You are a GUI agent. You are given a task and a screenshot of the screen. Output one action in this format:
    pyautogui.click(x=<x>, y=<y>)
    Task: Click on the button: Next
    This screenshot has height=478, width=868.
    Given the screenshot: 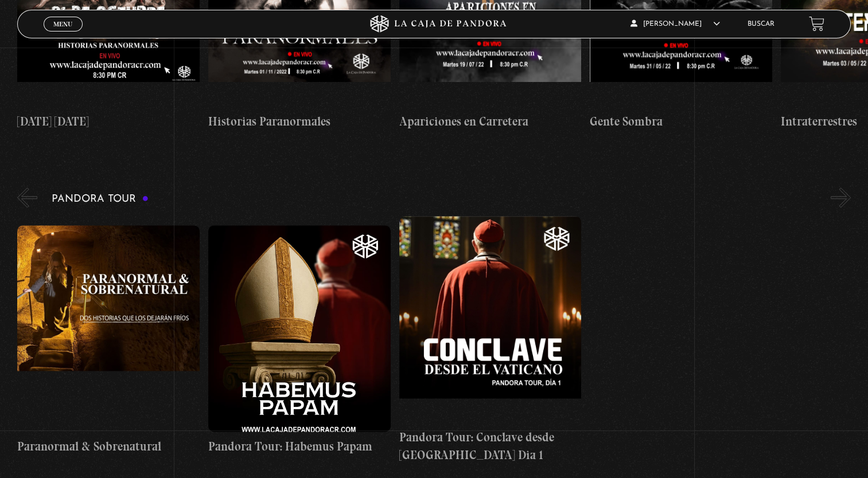 What is the action you would take?
    pyautogui.click(x=841, y=197)
    